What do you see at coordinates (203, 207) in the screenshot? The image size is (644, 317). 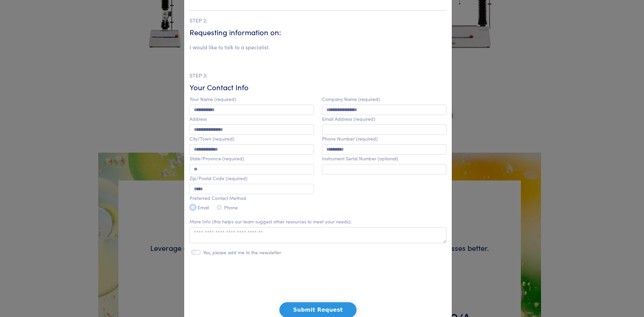 I see `label: Email` at bounding box center [203, 207].